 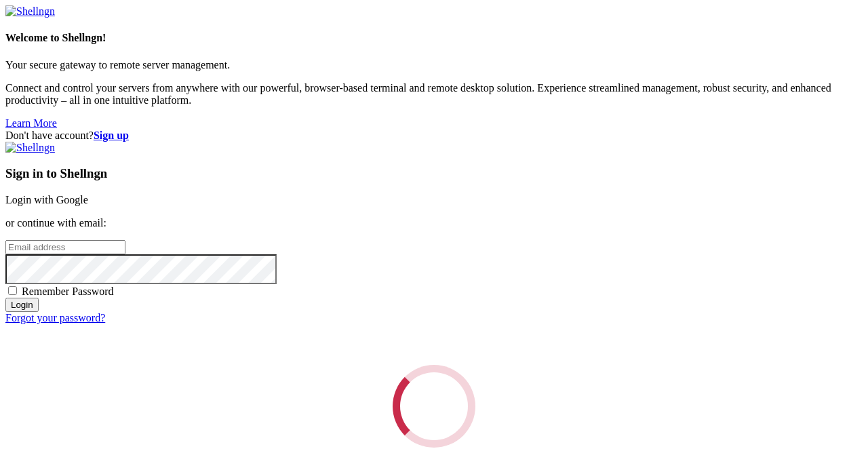 I want to click on a: Sign up, so click(x=111, y=135).